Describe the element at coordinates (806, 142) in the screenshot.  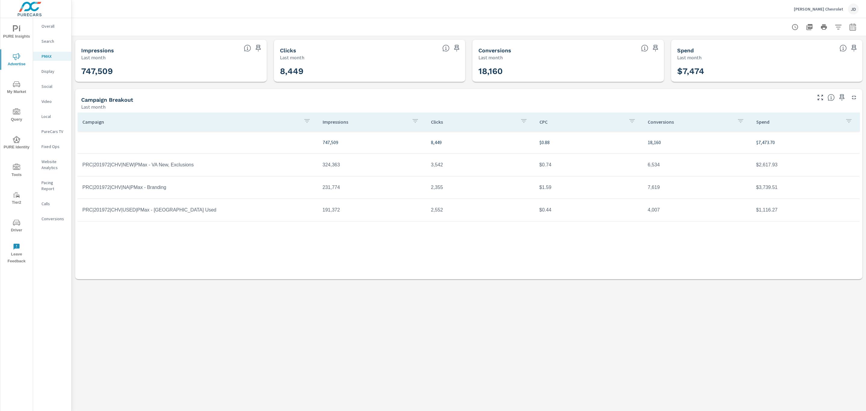
I see `p: $7,473.70` at that location.